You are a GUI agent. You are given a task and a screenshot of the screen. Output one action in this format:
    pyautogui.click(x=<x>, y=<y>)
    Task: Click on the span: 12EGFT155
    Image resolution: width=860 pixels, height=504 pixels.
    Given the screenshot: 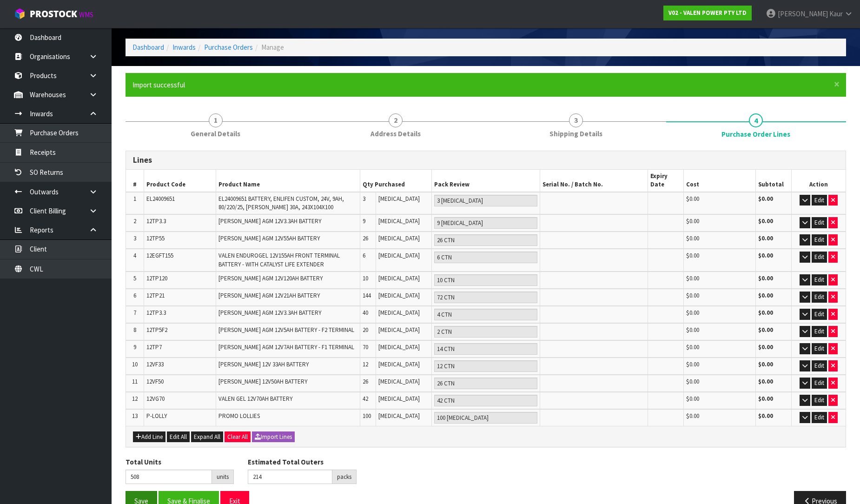 What is the action you would take?
    pyautogui.click(x=160, y=255)
    